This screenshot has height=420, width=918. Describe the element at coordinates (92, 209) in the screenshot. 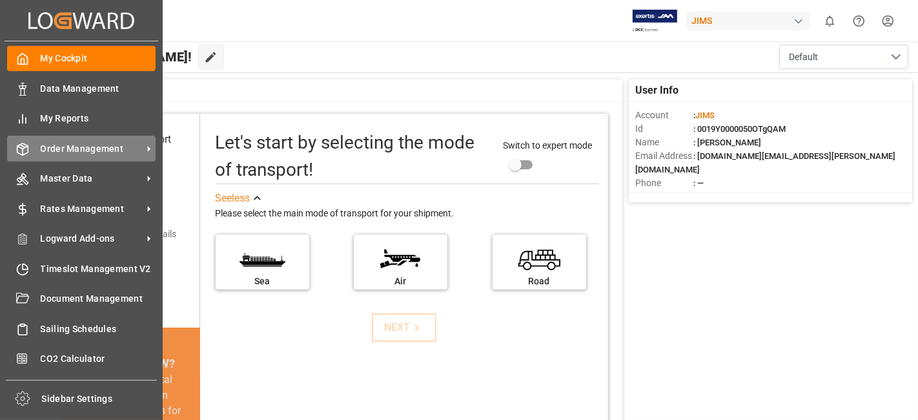

I see `span: Rates Management` at that location.